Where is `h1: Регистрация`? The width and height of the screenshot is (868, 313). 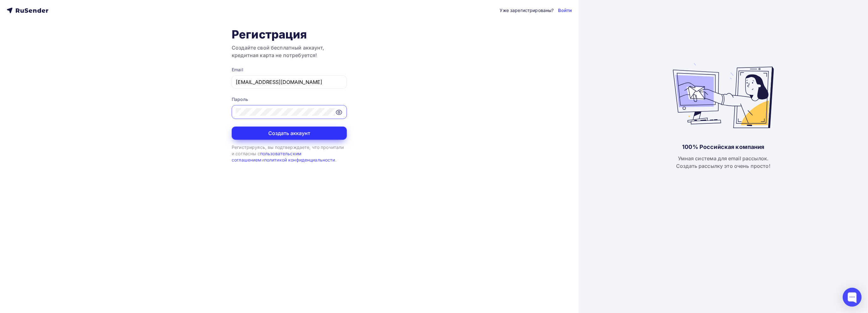 h1: Регистрация is located at coordinates (289, 35).